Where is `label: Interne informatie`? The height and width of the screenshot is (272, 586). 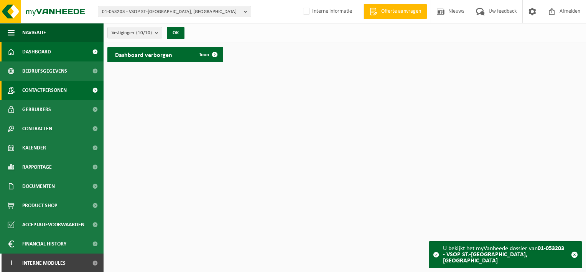
label: Interne informatie is located at coordinates (327, 12).